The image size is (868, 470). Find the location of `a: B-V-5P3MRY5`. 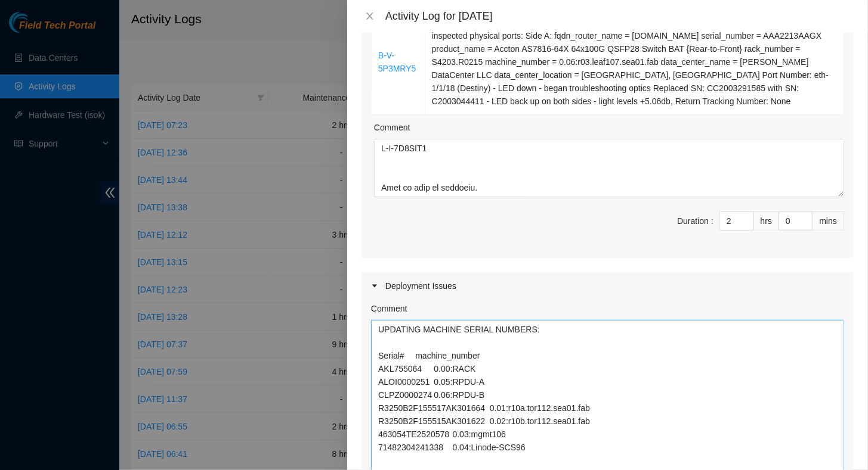

a: B-V-5P3MRY5 is located at coordinates (398, 62).